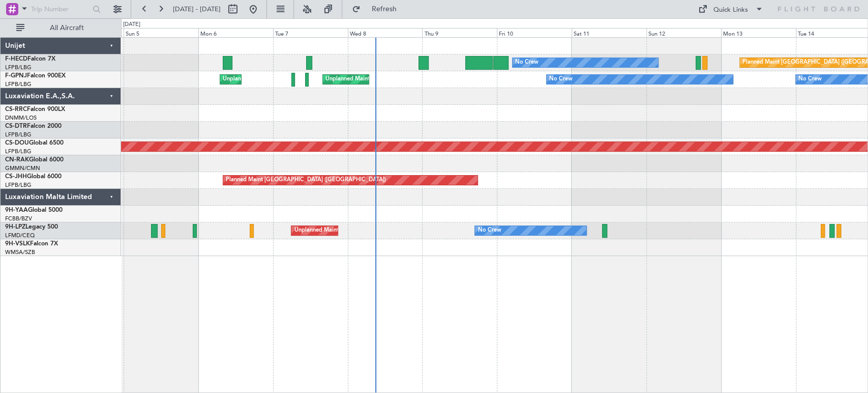 This screenshot has width=868, height=393. I want to click on div: Sun 5, so click(160, 33).